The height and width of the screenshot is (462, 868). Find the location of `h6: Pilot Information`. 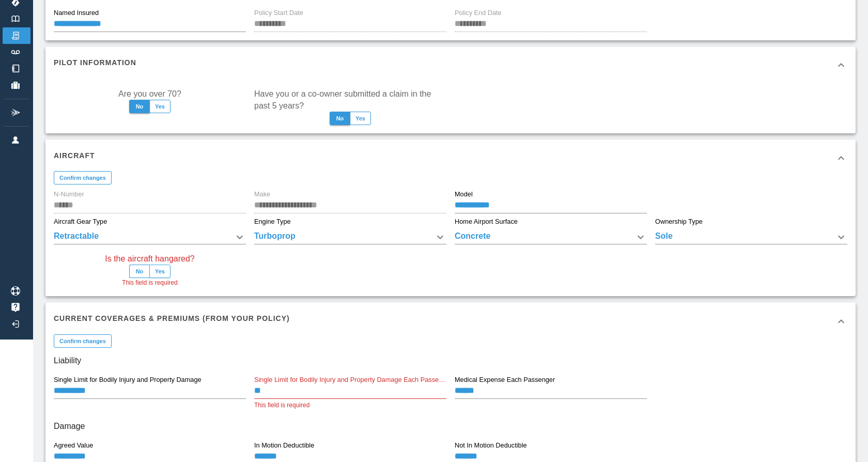

h6: Pilot Information is located at coordinates (95, 62).